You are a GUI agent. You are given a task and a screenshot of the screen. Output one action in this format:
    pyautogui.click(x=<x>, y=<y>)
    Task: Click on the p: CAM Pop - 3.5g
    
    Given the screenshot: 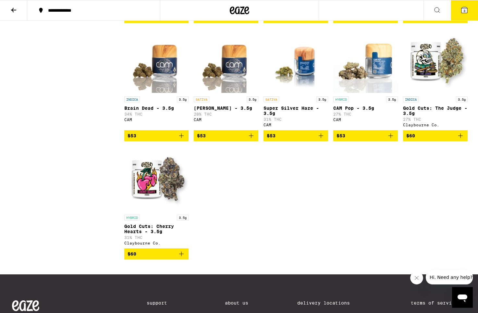 What is the action you would take?
    pyautogui.click(x=365, y=108)
    